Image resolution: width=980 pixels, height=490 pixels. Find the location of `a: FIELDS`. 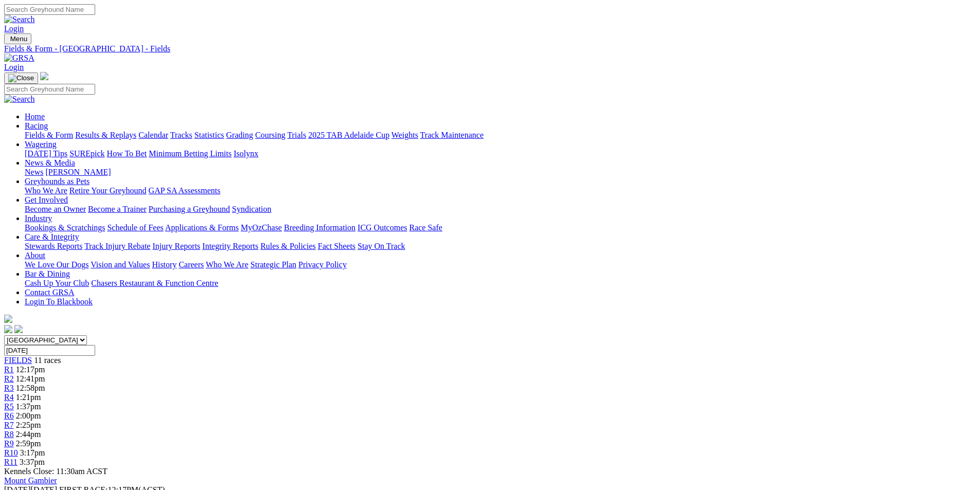

a: FIELDS is located at coordinates (18, 360).